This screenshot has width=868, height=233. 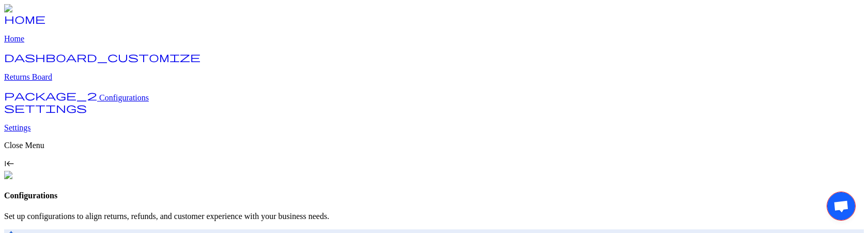 I want to click on a: dashboard_customize Returns Board, so click(x=434, y=69).